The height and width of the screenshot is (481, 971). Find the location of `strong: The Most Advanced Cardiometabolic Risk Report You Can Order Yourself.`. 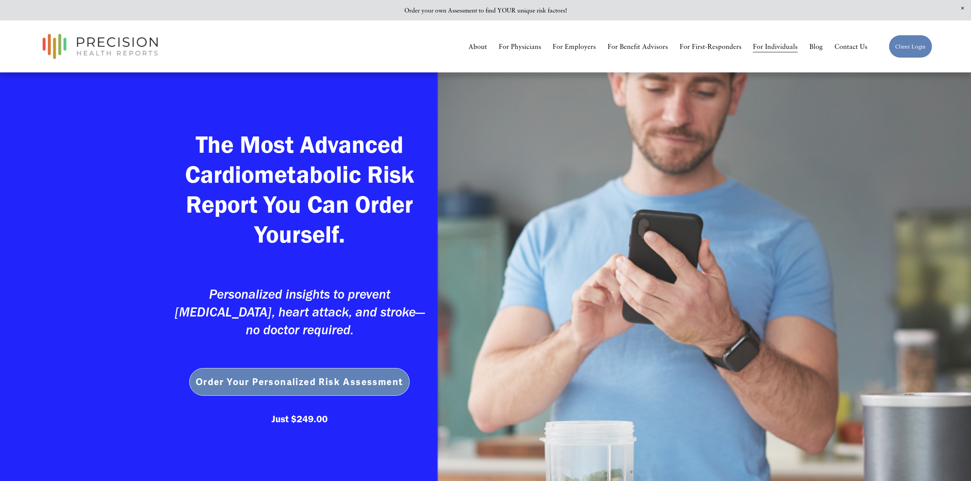

strong: The Most Advanced Cardiometabolic Risk Report You Can Order Yourself. is located at coordinates (303, 189).